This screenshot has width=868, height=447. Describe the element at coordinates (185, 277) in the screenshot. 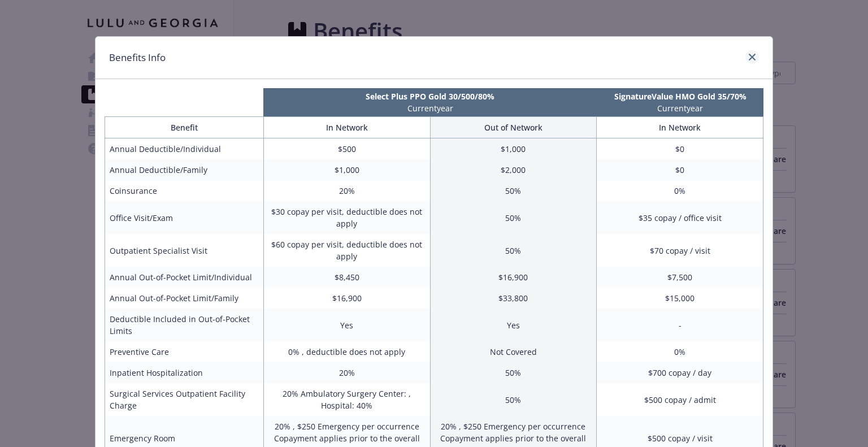

I see `td: Annual Out-of-Pocket Limit/Individual` at that location.